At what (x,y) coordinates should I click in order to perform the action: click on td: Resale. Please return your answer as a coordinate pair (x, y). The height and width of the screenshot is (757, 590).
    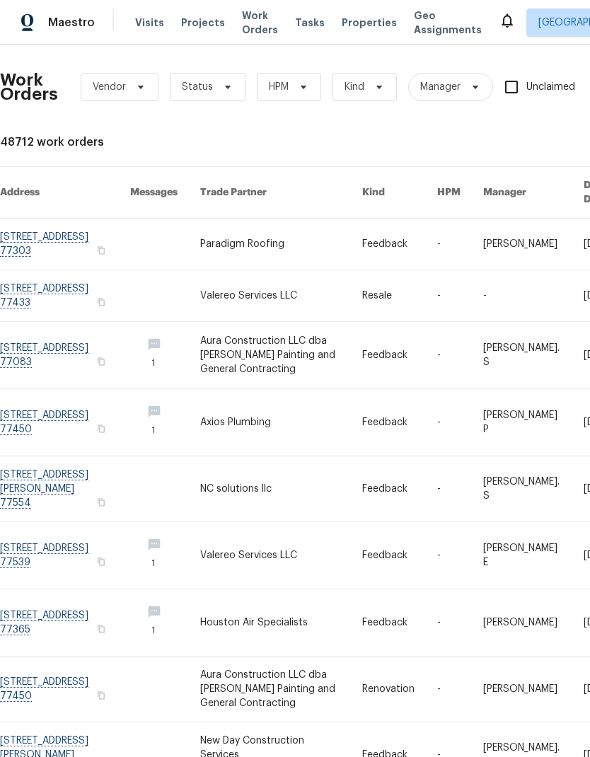
    Looking at the image, I should click on (389, 296).